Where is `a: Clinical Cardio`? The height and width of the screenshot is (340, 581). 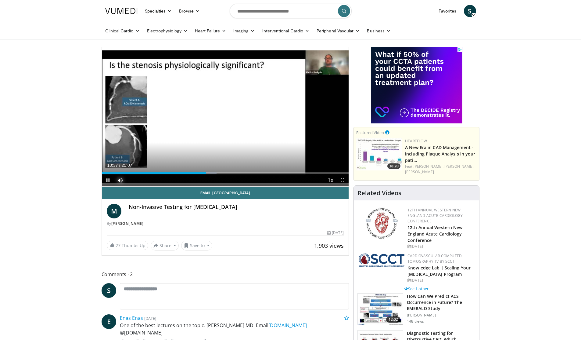 a: Clinical Cardio is located at coordinates (122, 31).